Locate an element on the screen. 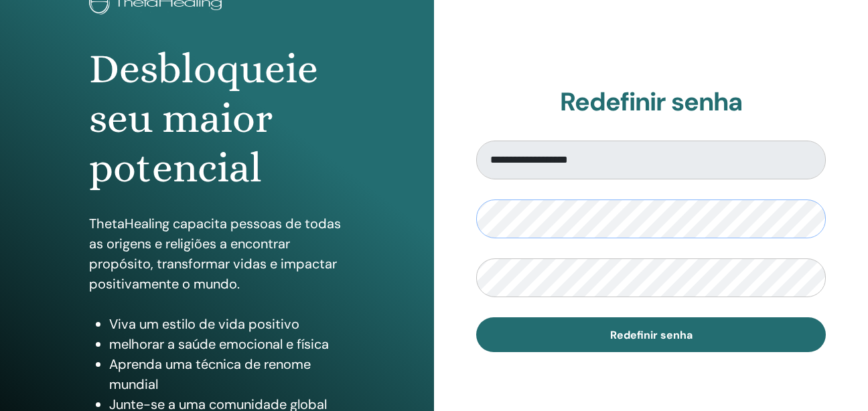 Image resolution: width=868 pixels, height=411 pixels. h2: Redefinir senha is located at coordinates (651, 102).